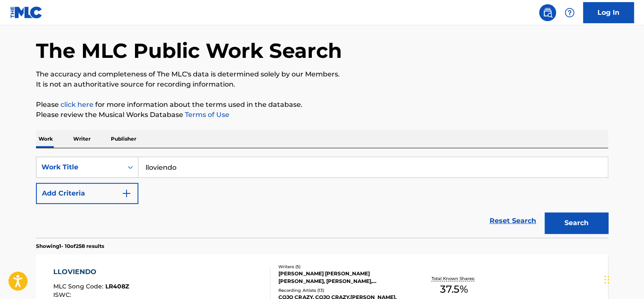 The height and width of the screenshot is (299, 644). I want to click on p: The accuracy and completeness of The MLC's data is determined solely by our Members., so click(322, 74).